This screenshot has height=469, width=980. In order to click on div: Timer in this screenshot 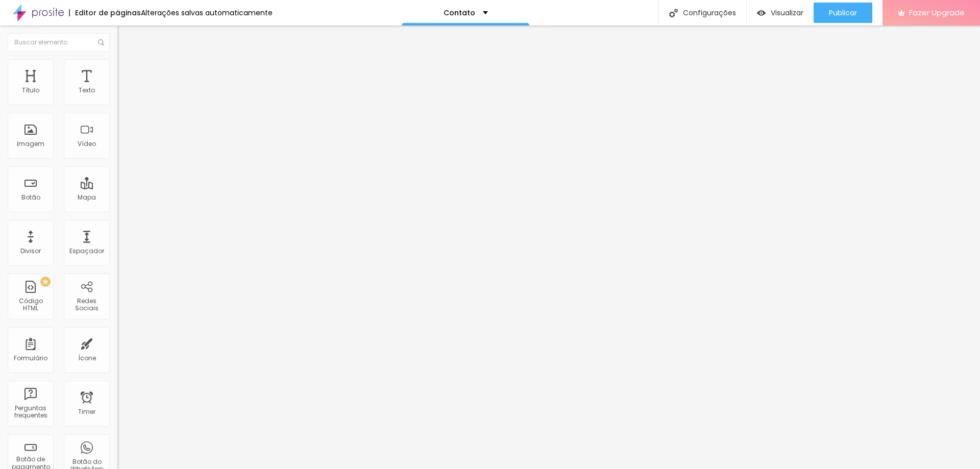, I will do `click(87, 412)`.